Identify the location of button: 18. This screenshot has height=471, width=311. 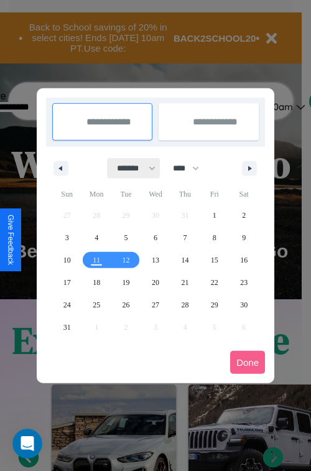
(96, 283).